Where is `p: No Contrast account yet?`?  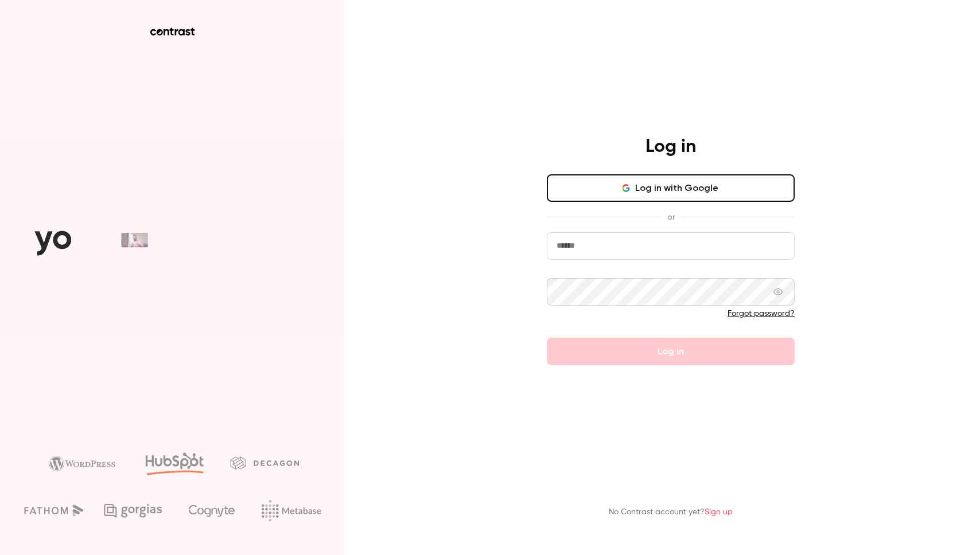 p: No Contrast account yet? is located at coordinates (671, 512).